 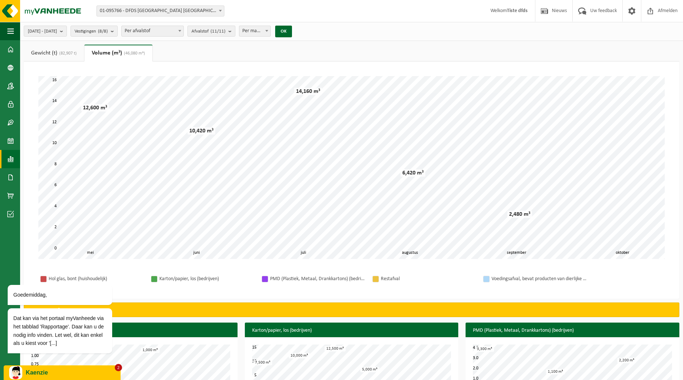 What do you see at coordinates (150, 350) in the screenshot?
I see `div: 1,000 m³` at bounding box center [150, 350].